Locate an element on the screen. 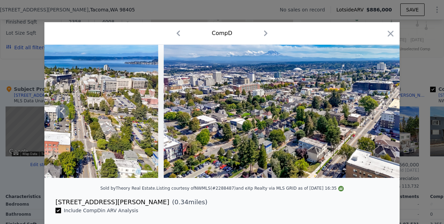 The image size is (444, 224). span: Include Comp D in ARV Analysis is located at coordinates (101, 211).